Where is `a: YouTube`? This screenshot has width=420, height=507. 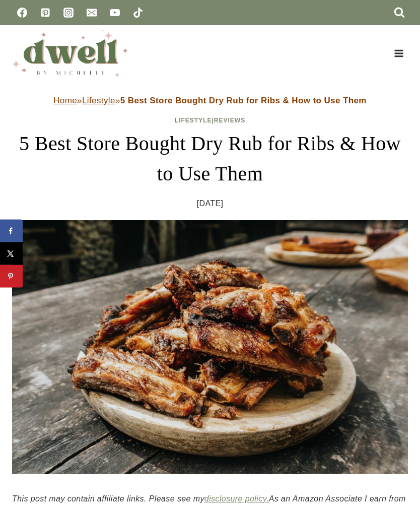 a: YouTube is located at coordinates (115, 13).